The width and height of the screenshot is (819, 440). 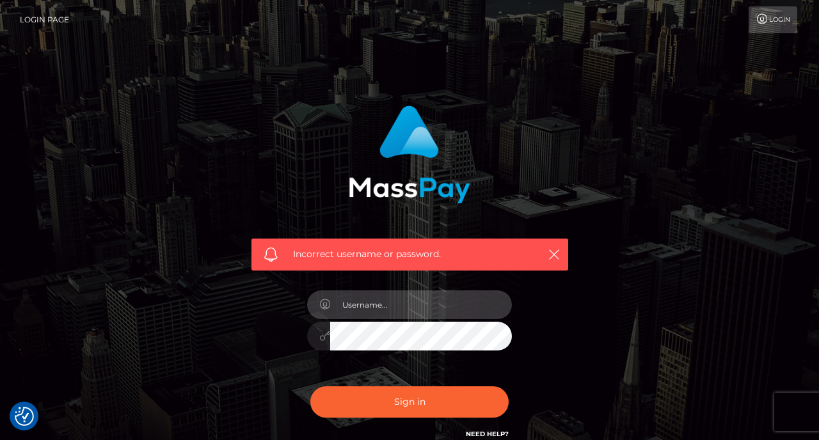 I want to click on img: Revisit consent button, so click(x=24, y=417).